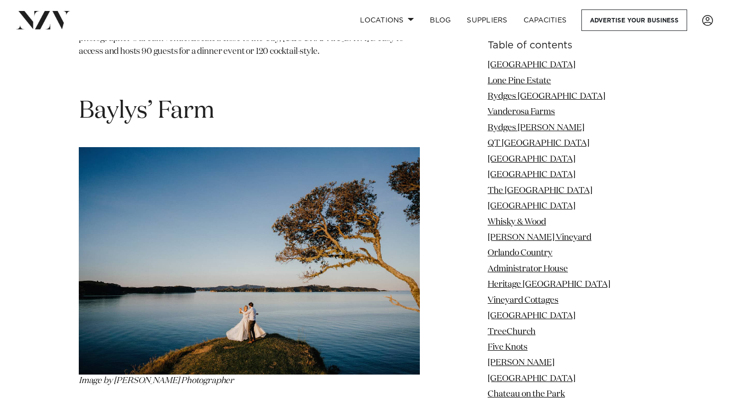 The image size is (729, 400). Describe the element at coordinates (520, 253) in the screenshot. I see `a: Orlando Country` at that location.